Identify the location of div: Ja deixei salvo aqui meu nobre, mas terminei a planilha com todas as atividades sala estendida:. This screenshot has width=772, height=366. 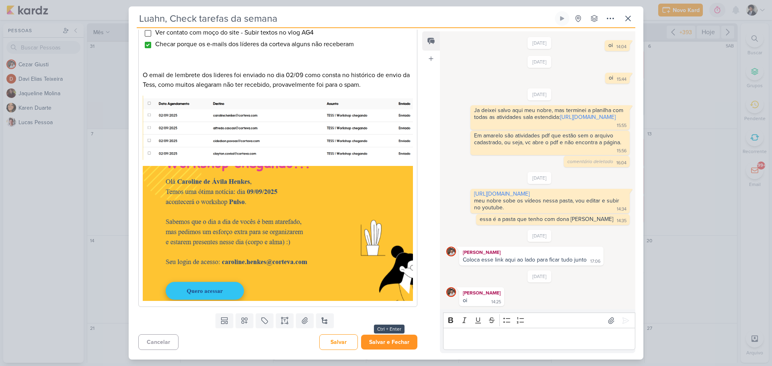
(549, 114).